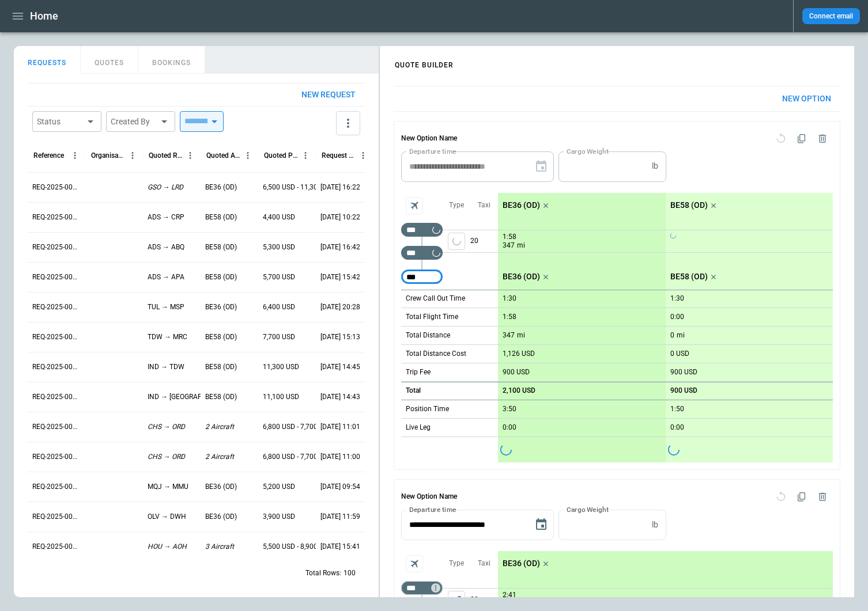 Image resolution: width=868 pixels, height=611 pixels. I want to click on p: 4,400 USD, so click(279, 217).